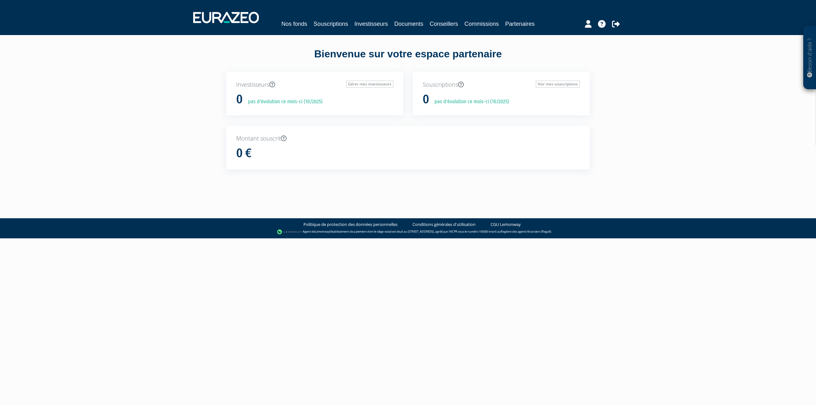 The height and width of the screenshot is (405, 816). I want to click on a: Partenaires, so click(520, 24).